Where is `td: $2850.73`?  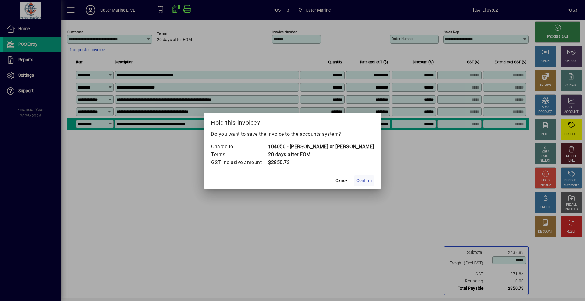 td: $2850.73 is located at coordinates (321, 163).